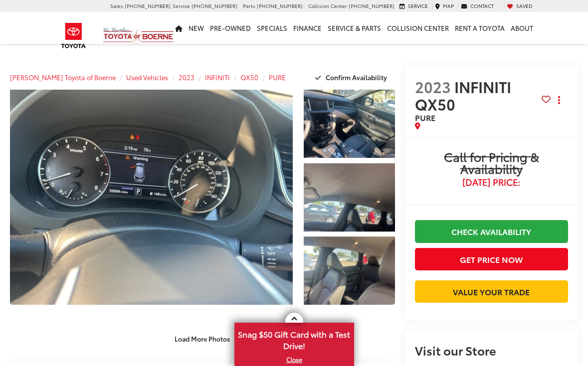 Image resolution: width=588 pixels, height=366 pixels. I want to click on a: Contact, so click(478, 6).